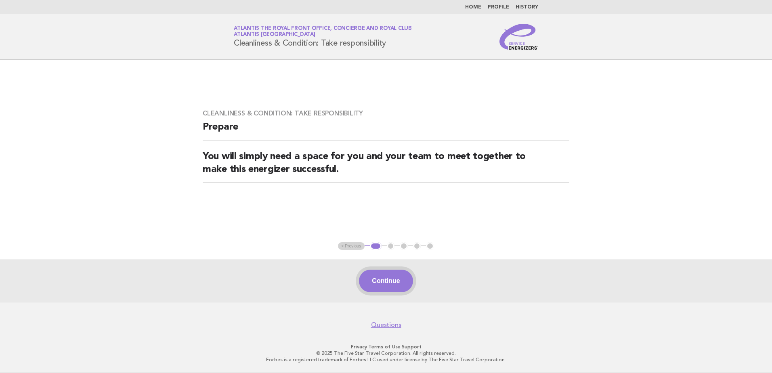  What do you see at coordinates (359, 347) in the screenshot?
I see `a: Privacy` at bounding box center [359, 347].